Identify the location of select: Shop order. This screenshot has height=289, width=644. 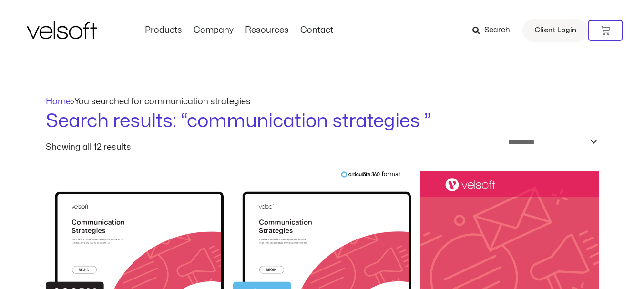
(550, 142).